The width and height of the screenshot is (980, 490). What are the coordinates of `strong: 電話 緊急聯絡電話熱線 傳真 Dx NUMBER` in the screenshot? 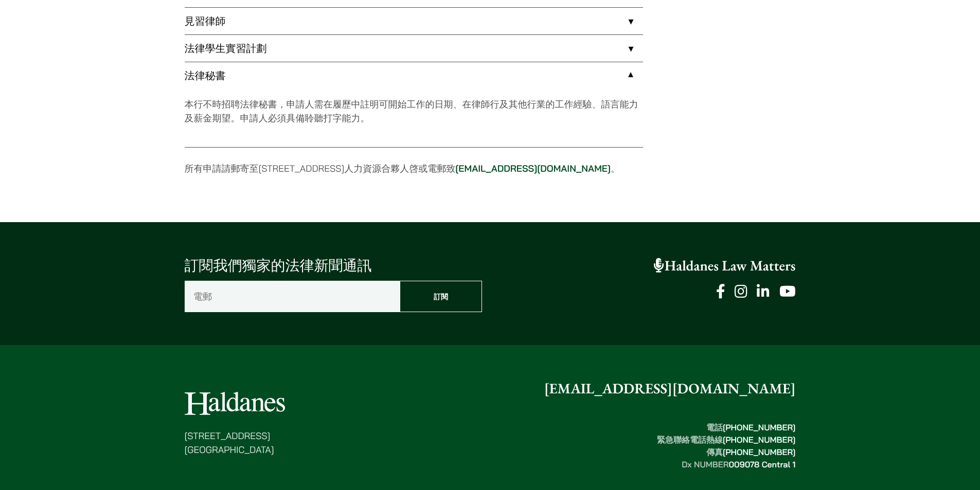 It's located at (726, 446).